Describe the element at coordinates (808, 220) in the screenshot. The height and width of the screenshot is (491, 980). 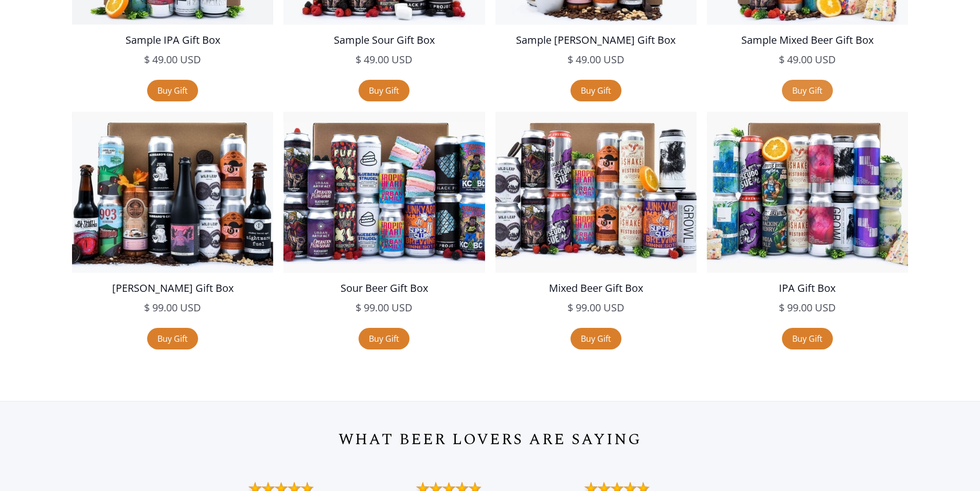
I see `a: IPA Gift Box$ 99.00 USD` at that location.